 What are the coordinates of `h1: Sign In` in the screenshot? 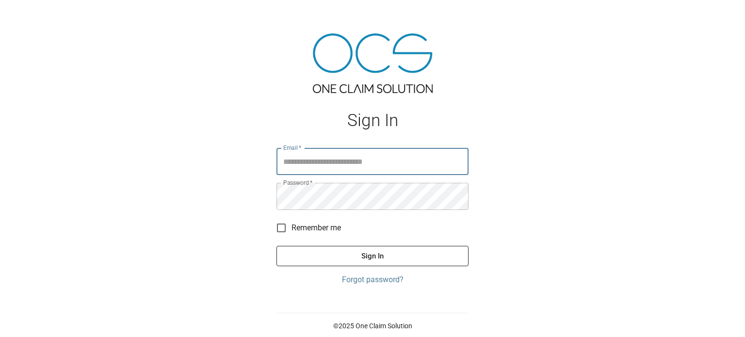 It's located at (372, 120).